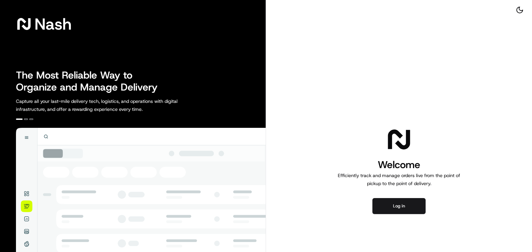 Image resolution: width=532 pixels, height=252 pixels. I want to click on h2: The Most Reliable Way to Organize and Manage Delivery, so click(90, 81).